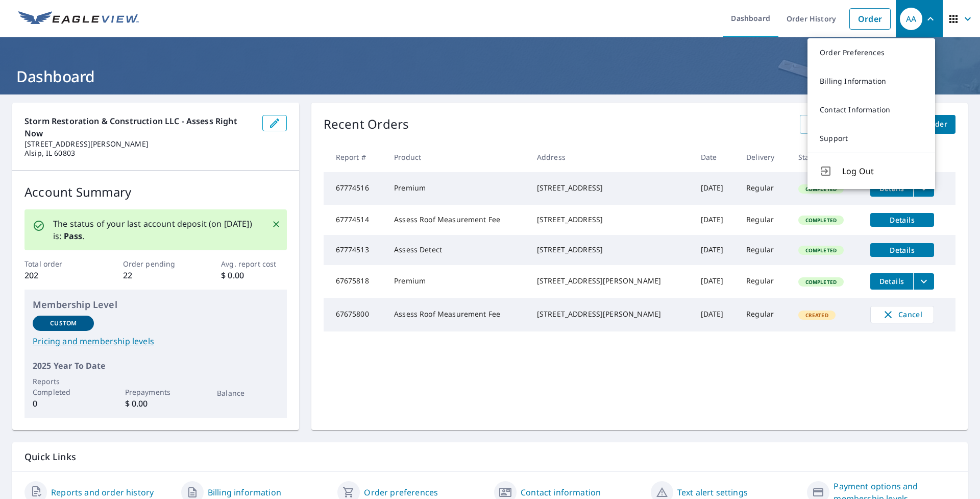 This screenshot has width=980, height=499. I want to click on a: Billing Information, so click(872, 81).